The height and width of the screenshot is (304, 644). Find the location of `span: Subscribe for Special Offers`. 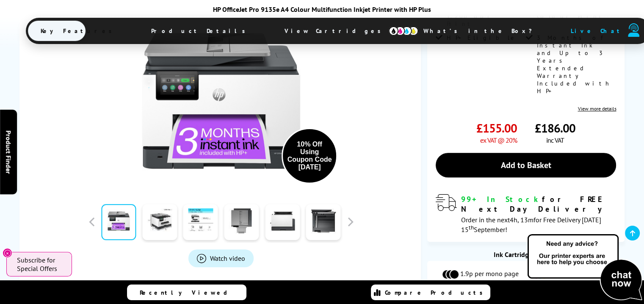

span: Subscribe for Special Offers is located at coordinates (40, 265).